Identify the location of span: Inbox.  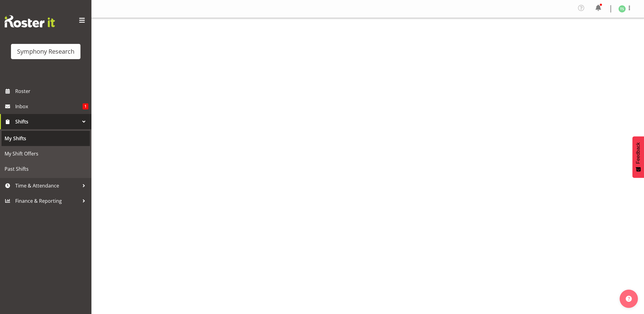
(49, 106).